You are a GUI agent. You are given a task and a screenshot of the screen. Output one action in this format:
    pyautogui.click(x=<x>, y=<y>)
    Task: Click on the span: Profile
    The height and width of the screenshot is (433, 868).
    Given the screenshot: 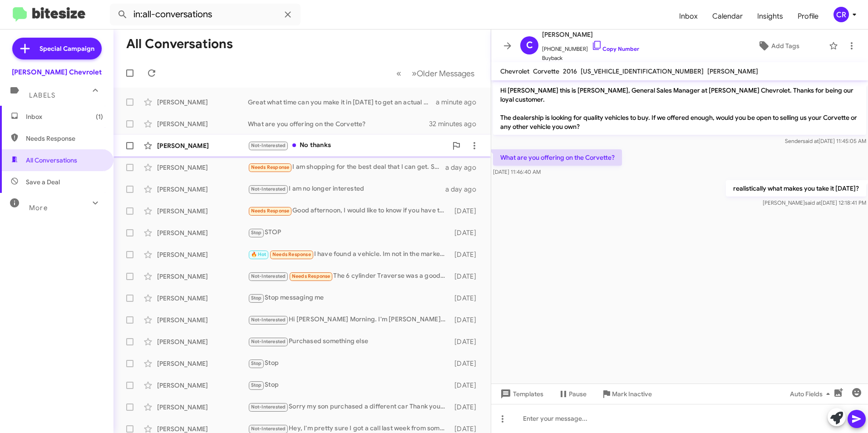 What is the action you would take?
    pyautogui.click(x=809, y=16)
    